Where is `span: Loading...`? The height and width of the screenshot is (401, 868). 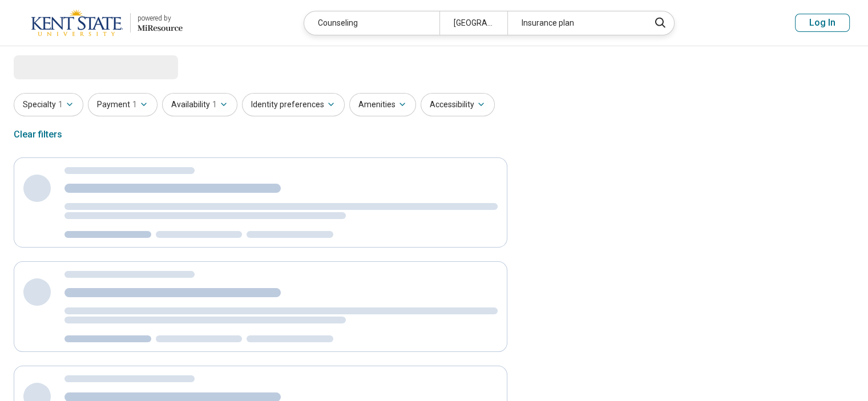
span: Loading... is located at coordinates (62, 67).